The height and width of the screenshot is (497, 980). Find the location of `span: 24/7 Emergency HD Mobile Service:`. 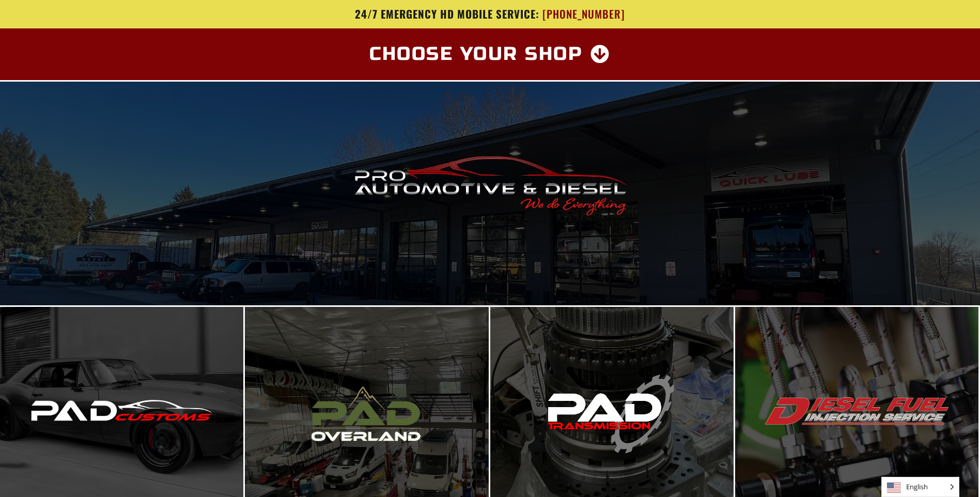

span: 24/7 Emergency HD Mobile Service: is located at coordinates (447, 13).